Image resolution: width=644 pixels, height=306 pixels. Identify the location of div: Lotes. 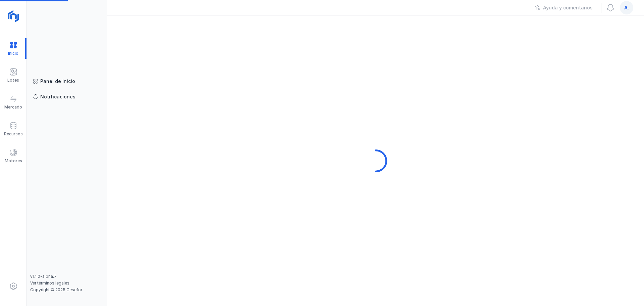
(13, 80).